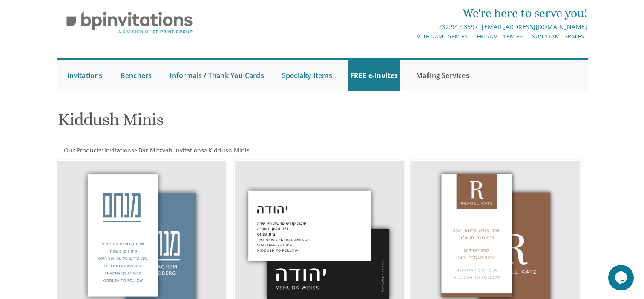 The image size is (644, 299). I want to click on a: FREE e-Invites, so click(374, 76).